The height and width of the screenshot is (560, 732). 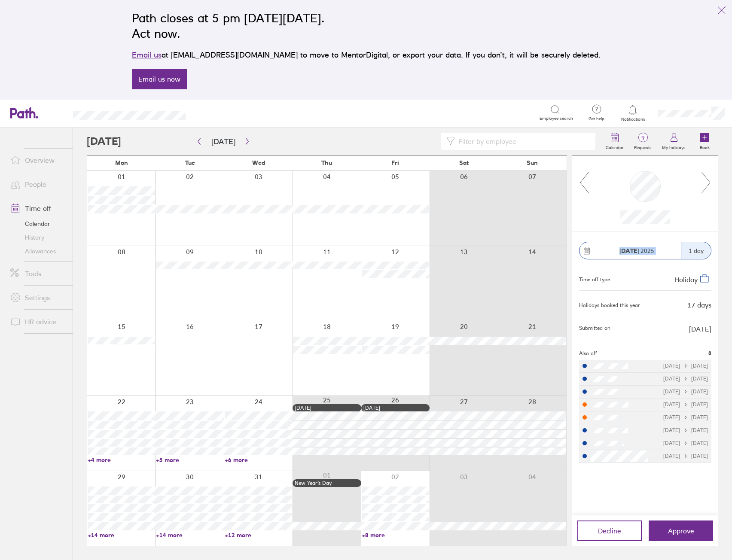 I want to click on span: Also off, so click(x=588, y=354).